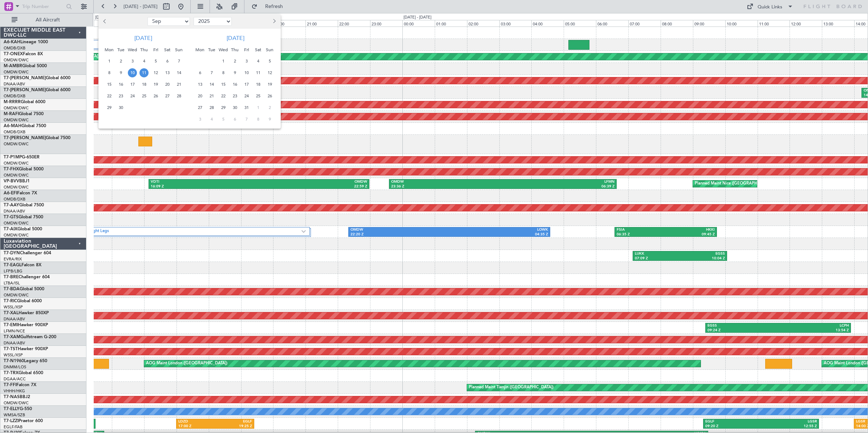  I want to click on div: 10-9-2025, so click(133, 73).